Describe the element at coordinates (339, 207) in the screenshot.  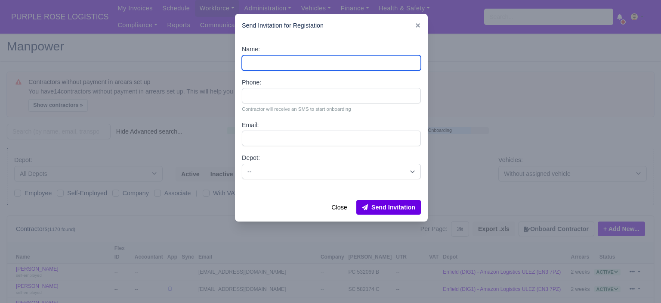
I see `button: Close` at that location.